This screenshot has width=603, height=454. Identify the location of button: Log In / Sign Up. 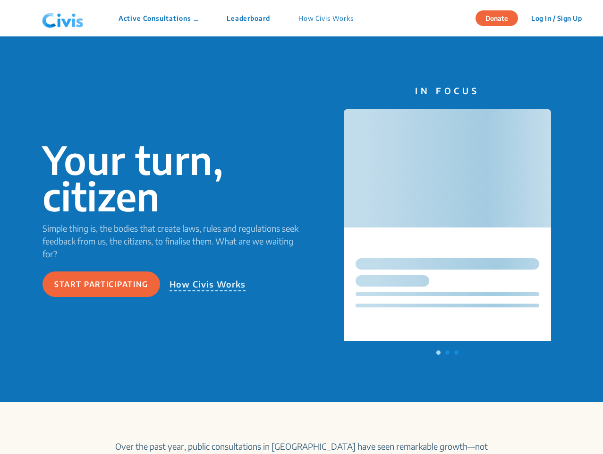
(557, 18).